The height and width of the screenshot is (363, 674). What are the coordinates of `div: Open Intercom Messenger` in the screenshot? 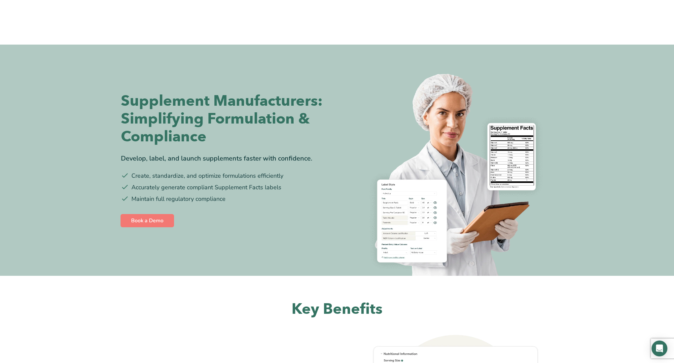 It's located at (660, 348).